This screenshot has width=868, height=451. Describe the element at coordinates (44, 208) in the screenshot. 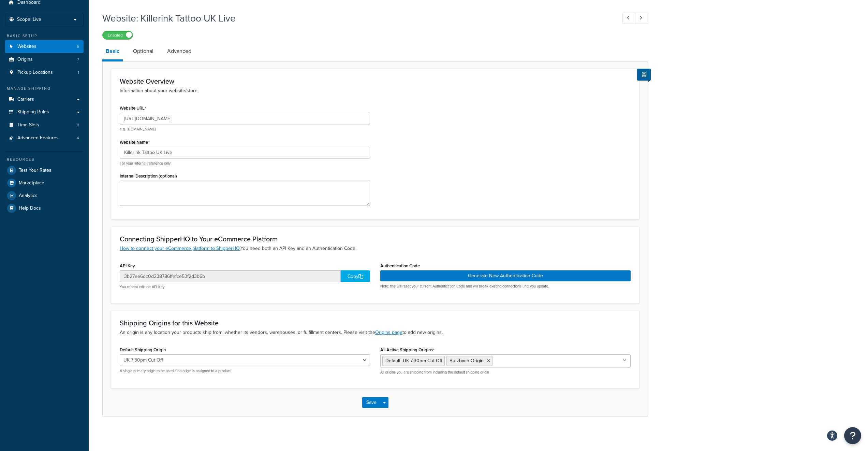

I see `a: Help Docs` at that location.